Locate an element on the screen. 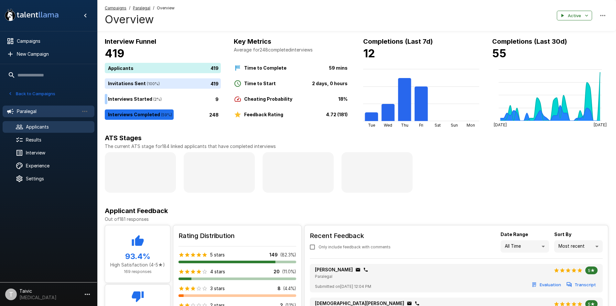  u: Campaigns is located at coordinates (115, 8).